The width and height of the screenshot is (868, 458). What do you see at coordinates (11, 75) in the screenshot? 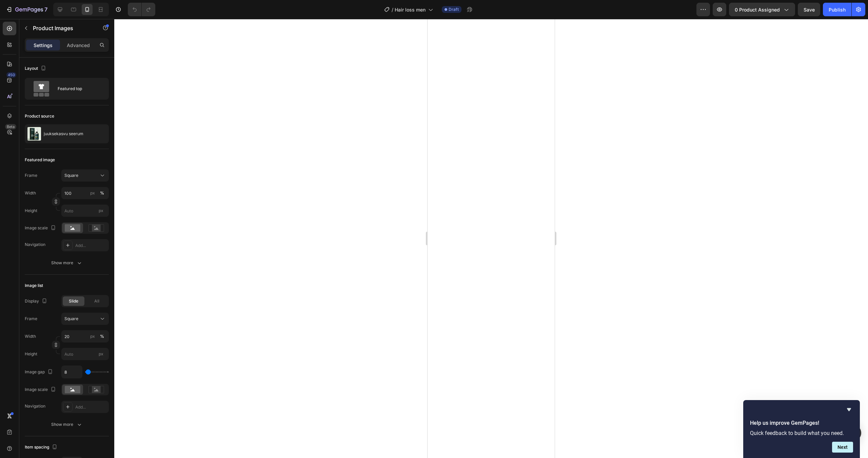
I see `div: 450` at bounding box center [11, 75].